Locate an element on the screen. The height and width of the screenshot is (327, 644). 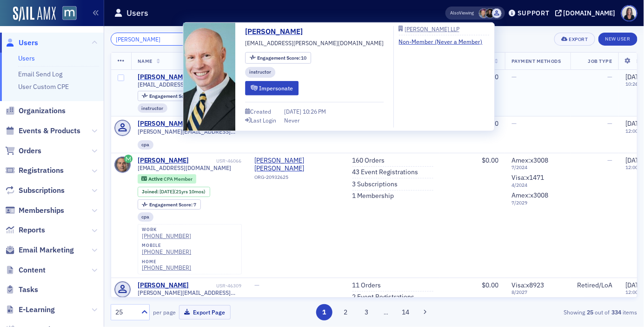
a: Registrations is located at coordinates (35, 171).